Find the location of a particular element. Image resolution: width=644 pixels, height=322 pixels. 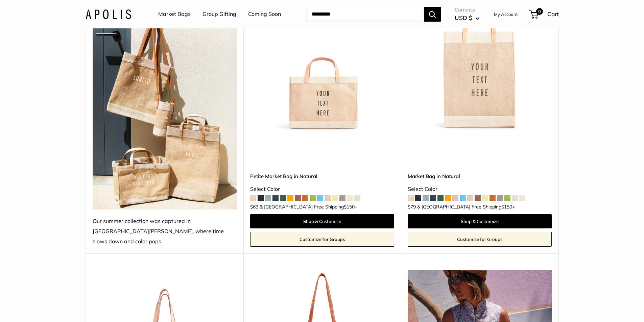

button: Search is located at coordinates (433, 14).